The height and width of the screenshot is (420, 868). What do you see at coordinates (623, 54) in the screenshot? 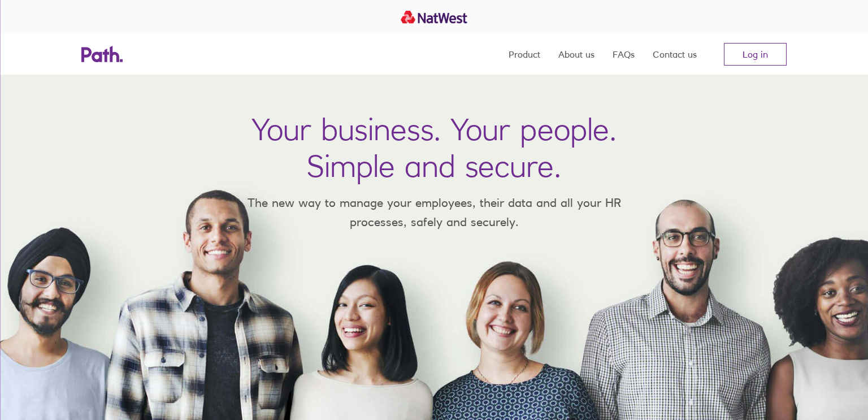
I see `a: FAQs` at bounding box center [623, 54].